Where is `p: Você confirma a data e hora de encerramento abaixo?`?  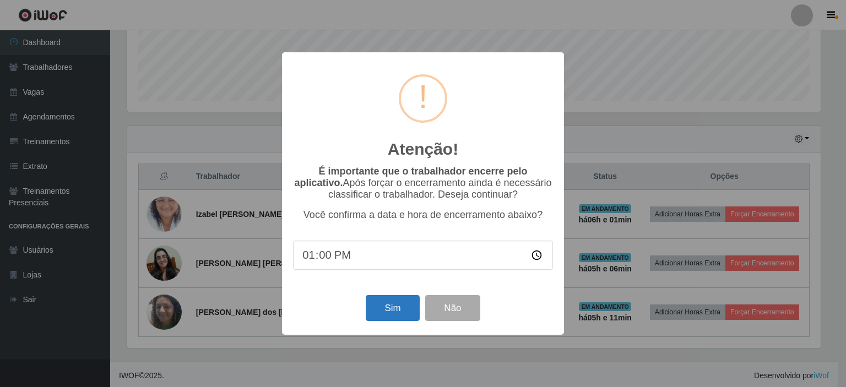
p: Você confirma a data e hora de encerramento abaixo? is located at coordinates (423, 215).